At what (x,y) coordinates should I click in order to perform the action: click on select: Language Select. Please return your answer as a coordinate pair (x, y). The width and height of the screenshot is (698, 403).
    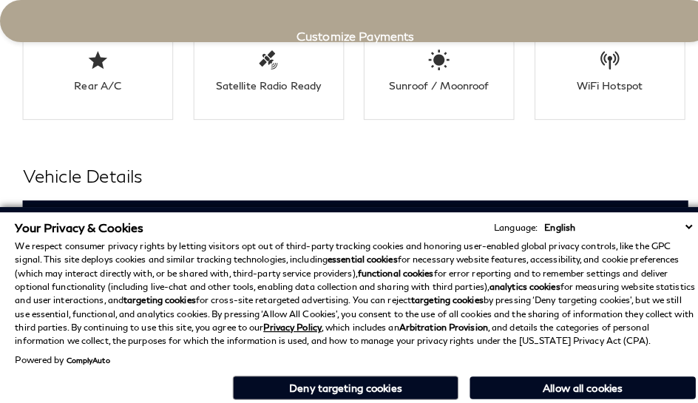
    Looking at the image, I should click on (607, 222).